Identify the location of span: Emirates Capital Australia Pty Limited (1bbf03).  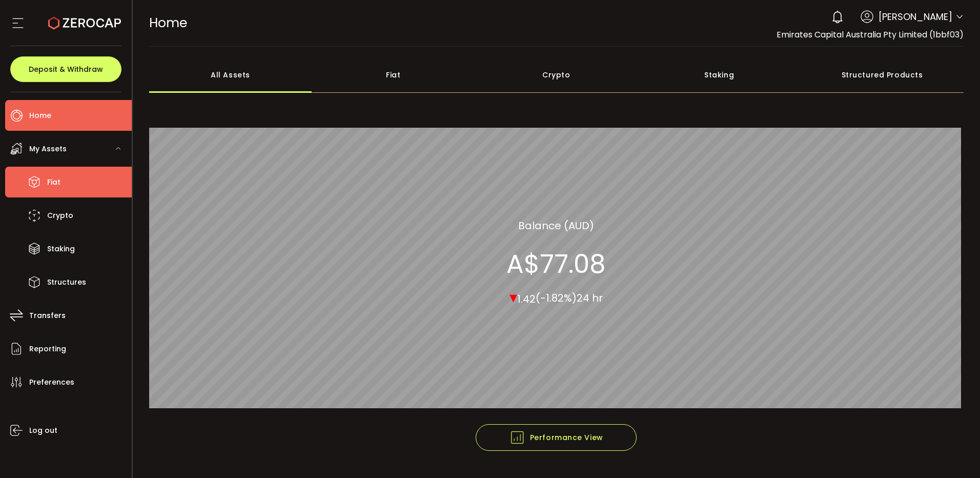
(870, 34).